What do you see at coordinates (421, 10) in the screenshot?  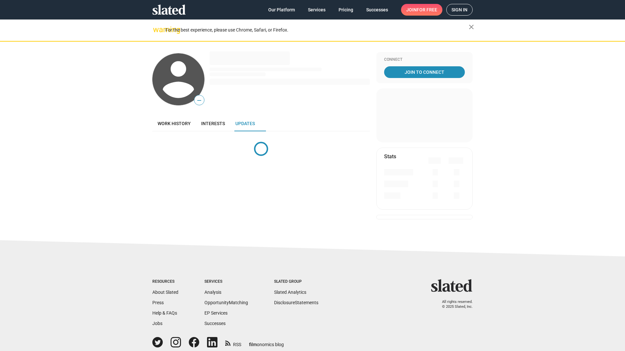 I see `span: Join` at bounding box center [421, 10].